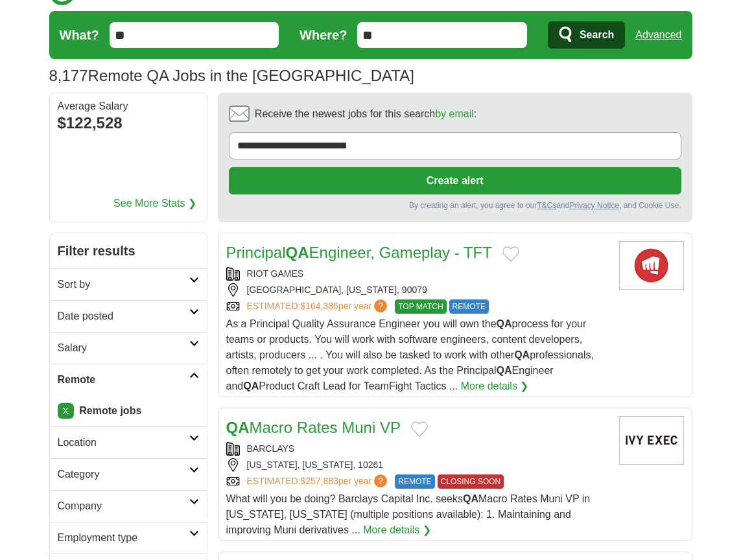  What do you see at coordinates (66, 411) in the screenshot?
I see `a: X` at bounding box center [66, 411].